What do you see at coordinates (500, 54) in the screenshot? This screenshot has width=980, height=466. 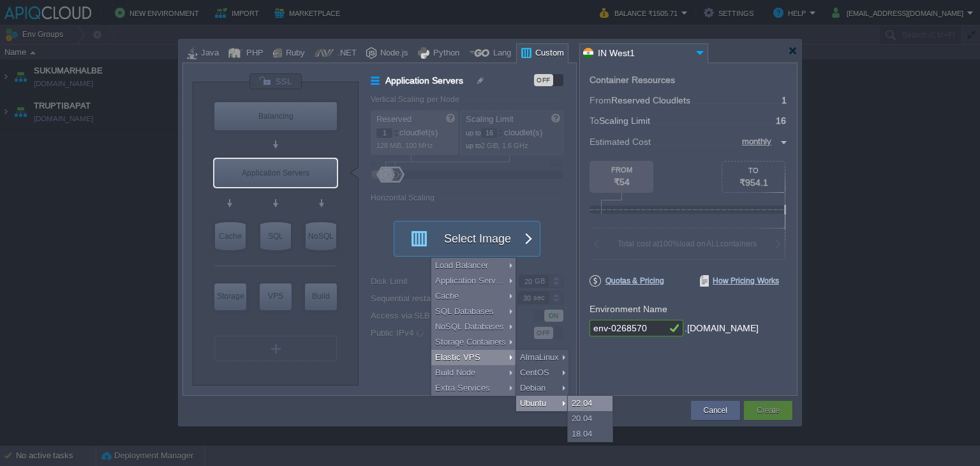 I see `div: Lang` at bounding box center [500, 54].